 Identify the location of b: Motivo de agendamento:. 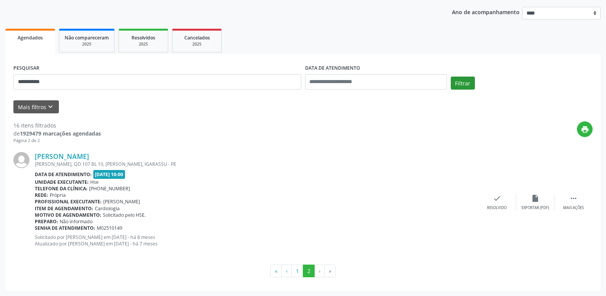
(68, 215).